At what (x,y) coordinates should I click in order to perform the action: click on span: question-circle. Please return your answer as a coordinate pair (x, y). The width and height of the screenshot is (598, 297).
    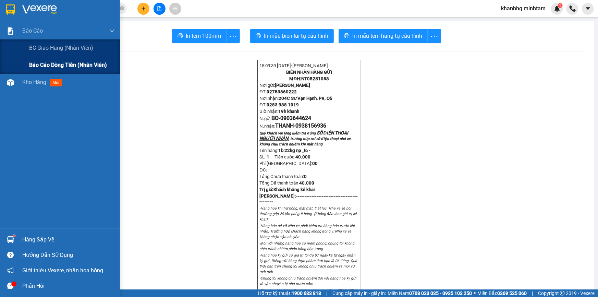
    Looking at the image, I should click on (10, 255).